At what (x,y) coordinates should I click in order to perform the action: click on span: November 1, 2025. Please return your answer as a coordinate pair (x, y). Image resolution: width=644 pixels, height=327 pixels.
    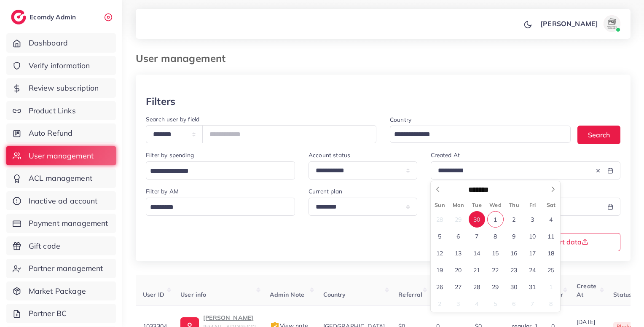
    Looking at the image, I should click on (551, 286).